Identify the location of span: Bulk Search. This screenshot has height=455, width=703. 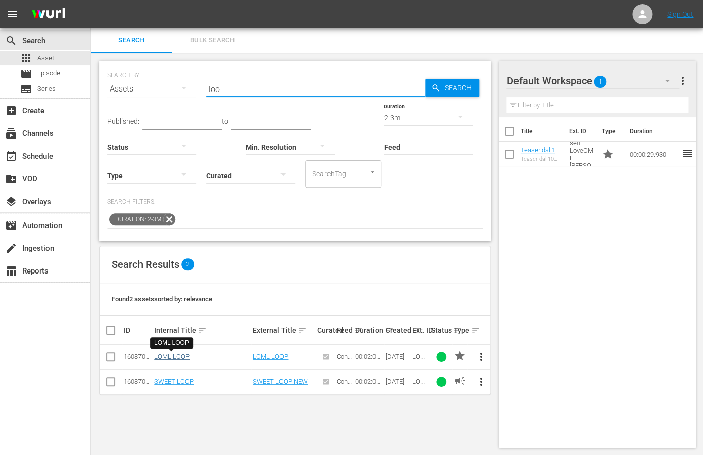
(212, 40).